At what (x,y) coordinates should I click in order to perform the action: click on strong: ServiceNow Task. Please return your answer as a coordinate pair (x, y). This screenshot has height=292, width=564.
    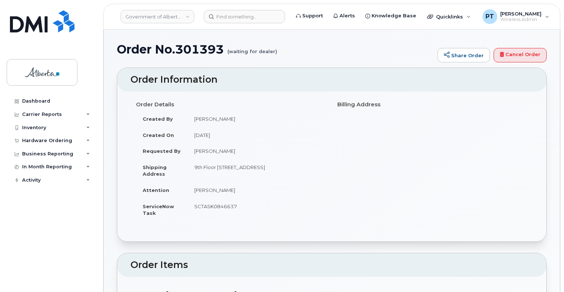
    Looking at the image, I should click on (158, 209).